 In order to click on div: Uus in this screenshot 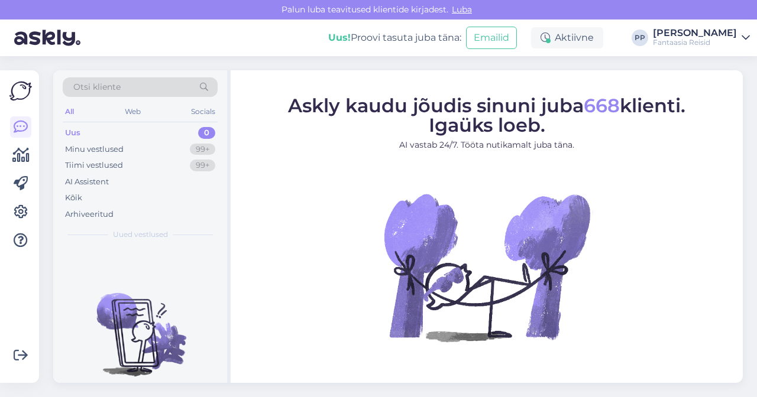, I will do `click(73, 133)`.